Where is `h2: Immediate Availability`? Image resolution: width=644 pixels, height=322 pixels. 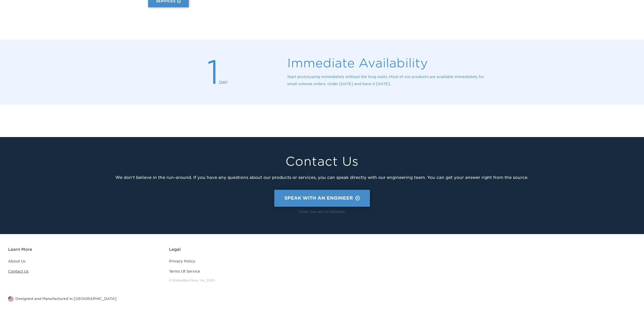
h2: Immediate Availability is located at coordinates (392, 63).